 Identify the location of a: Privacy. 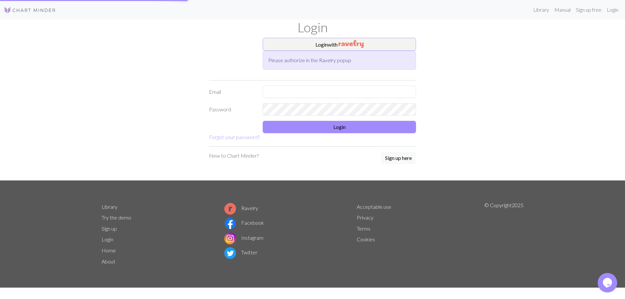
(365, 217).